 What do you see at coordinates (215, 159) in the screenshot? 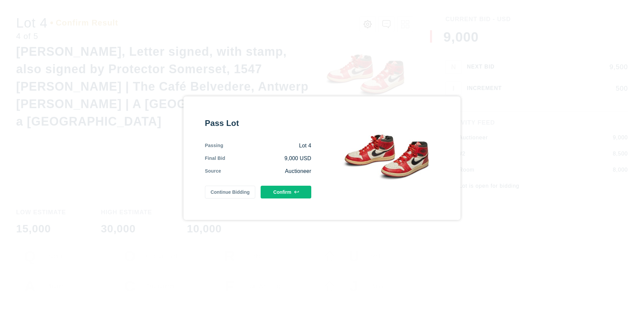
I see `div: Final Bid` at bounding box center [215, 159].